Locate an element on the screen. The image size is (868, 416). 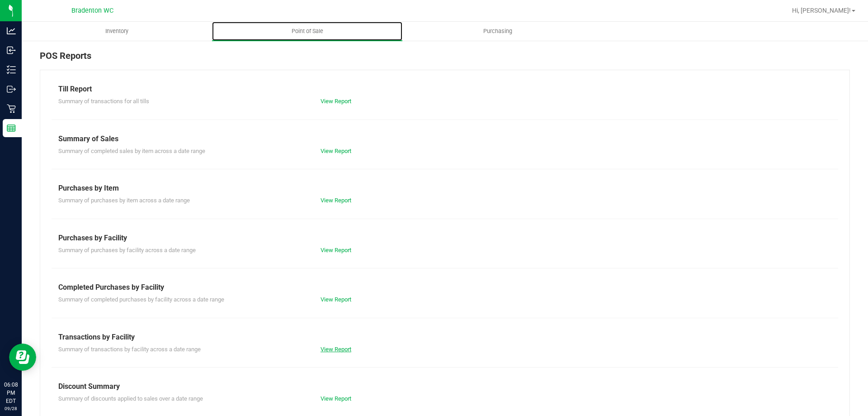
span: Summary of purchases by item across a date range is located at coordinates (124, 200).